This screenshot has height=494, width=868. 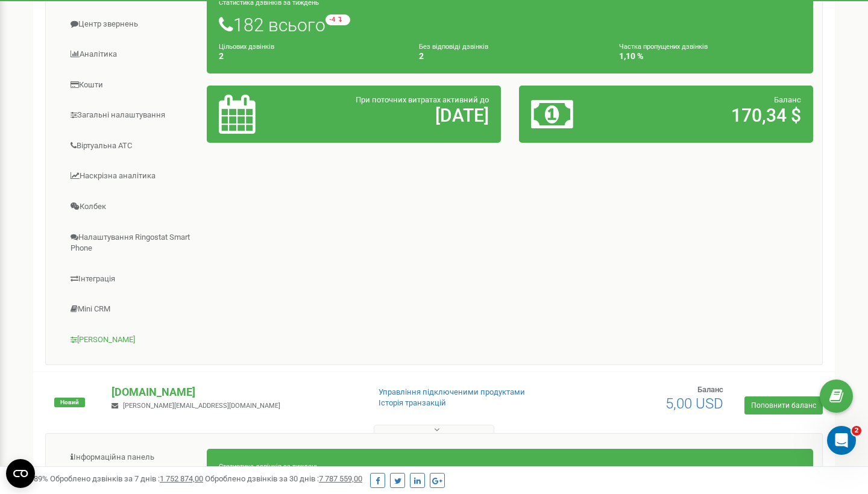 What do you see at coordinates (784, 406) in the screenshot?
I see `a: Поповнити баланс` at bounding box center [784, 406].